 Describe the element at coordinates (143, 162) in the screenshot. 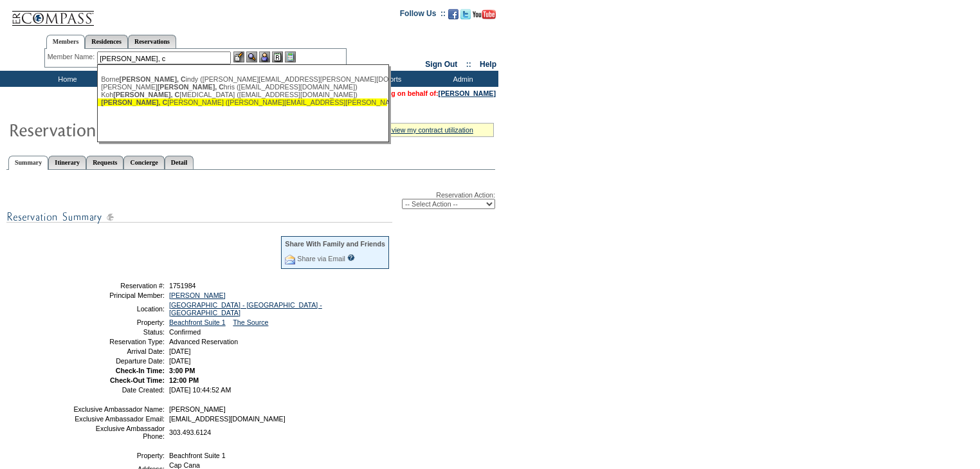

I see `a: Concierge` at that location.